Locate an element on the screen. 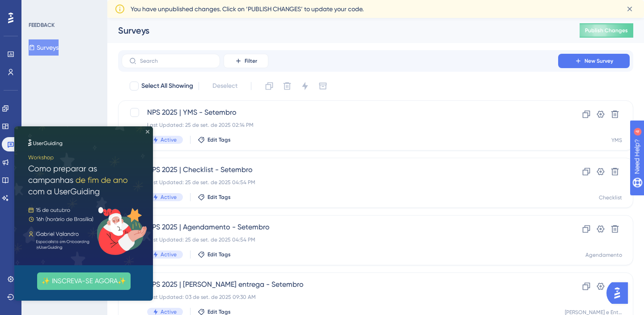 This screenshot has width=644, height=315. span: Deselect is located at coordinates (225, 86).